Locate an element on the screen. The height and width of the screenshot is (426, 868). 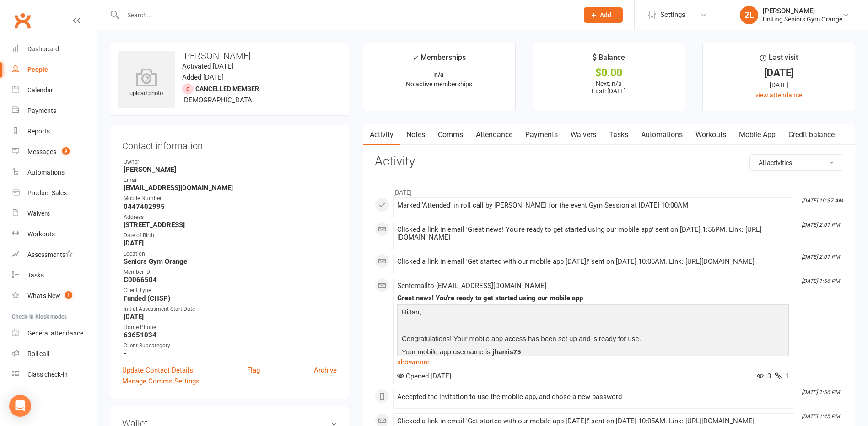
a: Manage Comms Settings is located at coordinates (161, 381).